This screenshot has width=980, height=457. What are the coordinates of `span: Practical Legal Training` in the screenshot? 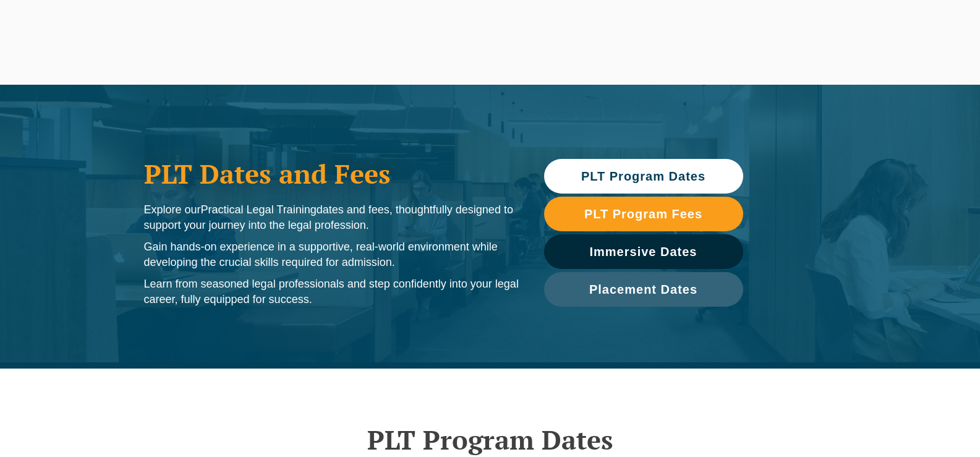 It's located at (259, 210).